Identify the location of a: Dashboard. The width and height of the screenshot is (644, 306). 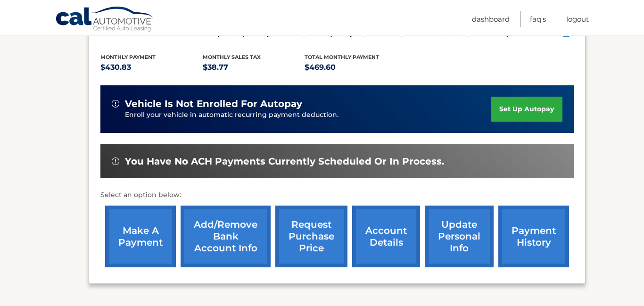
(491, 19).